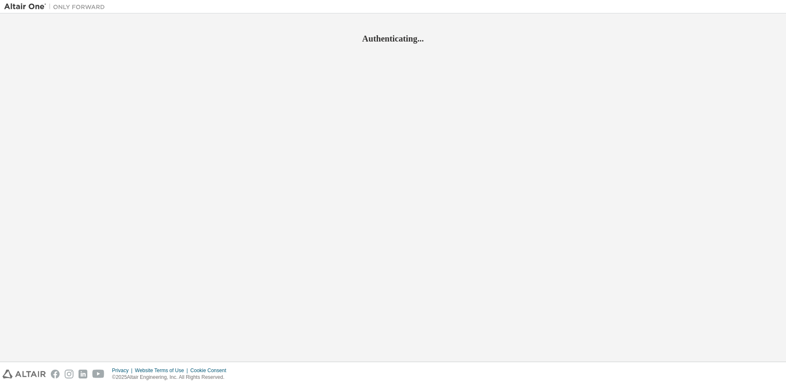 The width and height of the screenshot is (786, 386). I want to click on img: Altair One, so click(57, 7).